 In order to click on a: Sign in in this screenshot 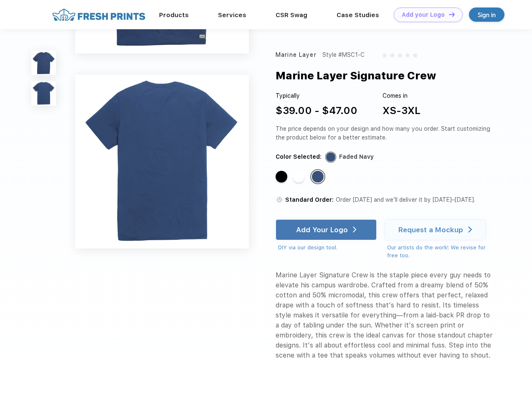, I will do `click(486, 15)`.